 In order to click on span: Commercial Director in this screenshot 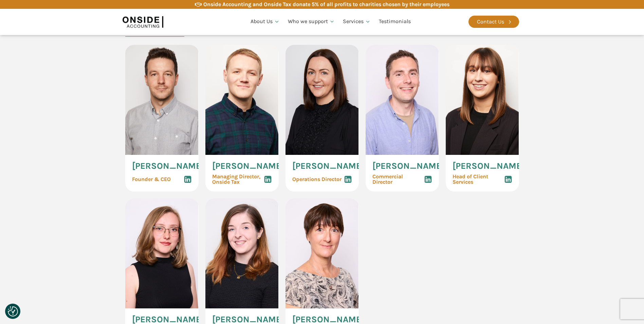, I will do `click(398, 179)`.